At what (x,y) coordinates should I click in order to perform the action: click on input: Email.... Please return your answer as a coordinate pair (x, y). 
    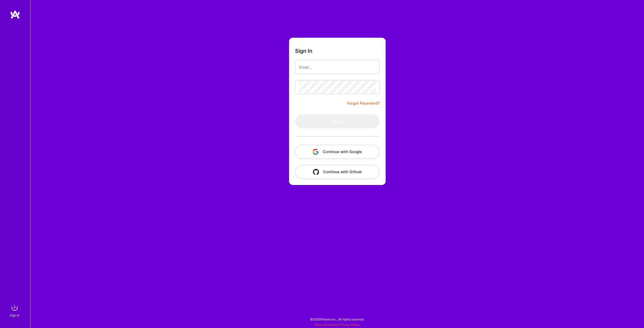
    Looking at the image, I should click on (337, 67).